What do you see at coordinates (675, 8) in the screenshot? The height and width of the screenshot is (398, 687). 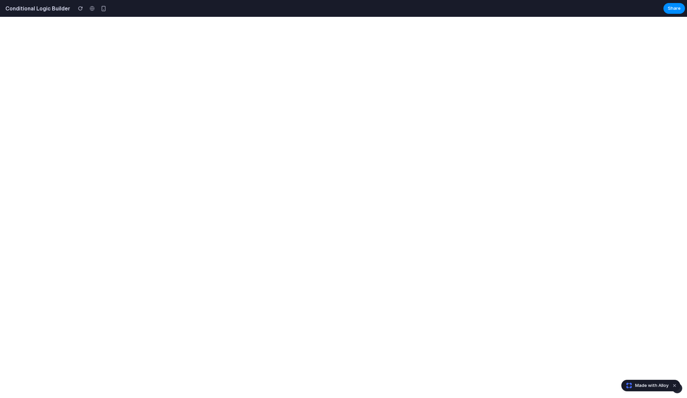 I see `button: Share` at bounding box center [675, 8].